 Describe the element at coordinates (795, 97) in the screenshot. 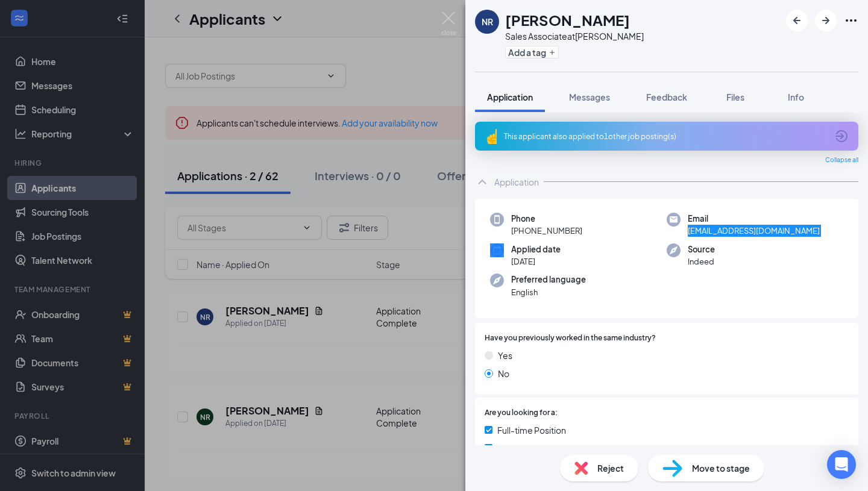

I see `span: Info` at that location.